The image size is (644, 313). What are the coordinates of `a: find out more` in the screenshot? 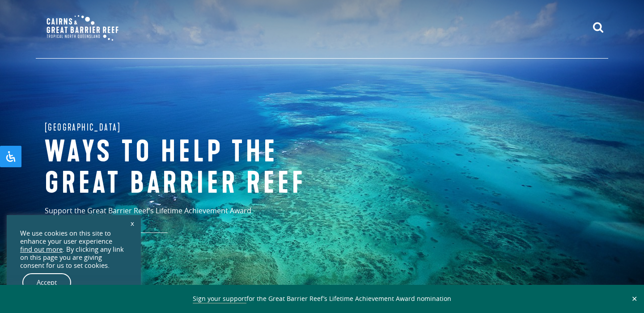 It's located at (41, 250).